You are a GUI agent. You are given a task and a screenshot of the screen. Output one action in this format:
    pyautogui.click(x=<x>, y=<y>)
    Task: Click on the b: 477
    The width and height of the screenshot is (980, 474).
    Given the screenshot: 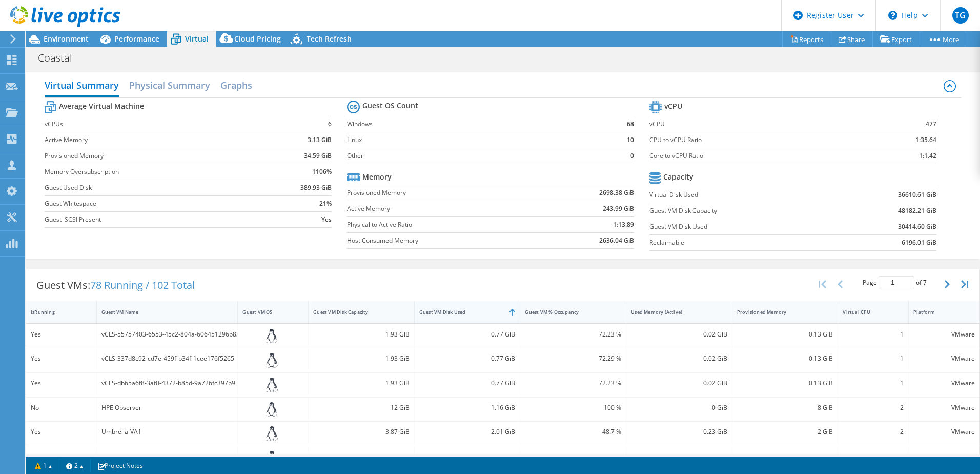 What is the action you would take?
    pyautogui.click(x=931, y=124)
    